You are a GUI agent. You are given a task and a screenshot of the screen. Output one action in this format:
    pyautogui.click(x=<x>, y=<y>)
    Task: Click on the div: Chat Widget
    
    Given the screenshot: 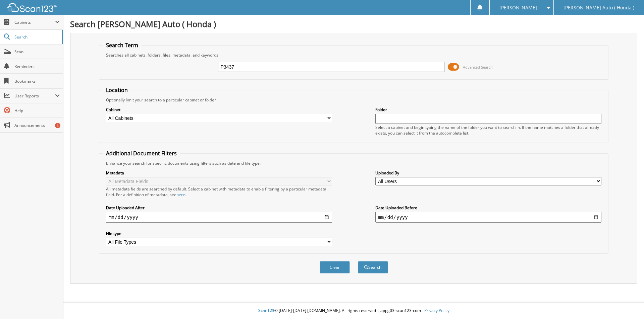 What is the action you would take?
    pyautogui.click(x=627, y=303)
    